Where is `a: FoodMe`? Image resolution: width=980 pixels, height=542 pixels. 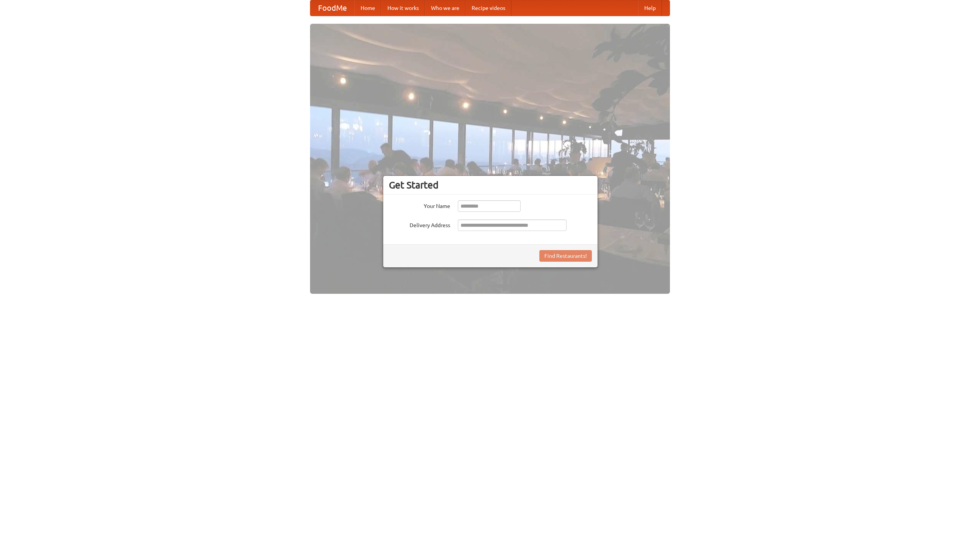
a: FoodMe is located at coordinates (333, 8).